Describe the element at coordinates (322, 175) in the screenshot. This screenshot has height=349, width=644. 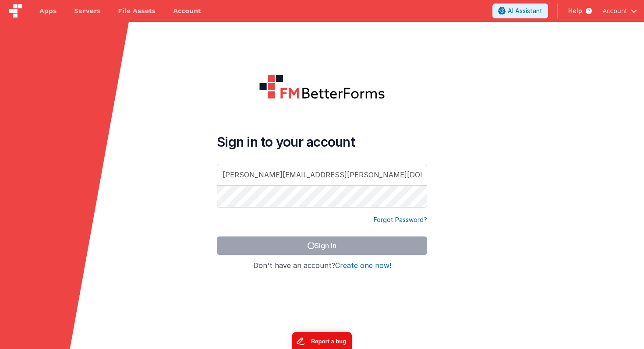
I see `input: Email Address` at that location.